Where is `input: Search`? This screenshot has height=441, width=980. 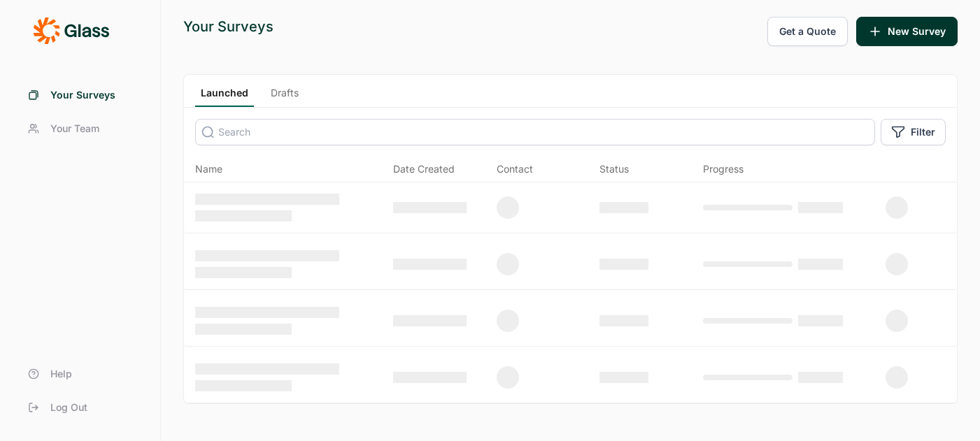 input: Search is located at coordinates (535, 132).